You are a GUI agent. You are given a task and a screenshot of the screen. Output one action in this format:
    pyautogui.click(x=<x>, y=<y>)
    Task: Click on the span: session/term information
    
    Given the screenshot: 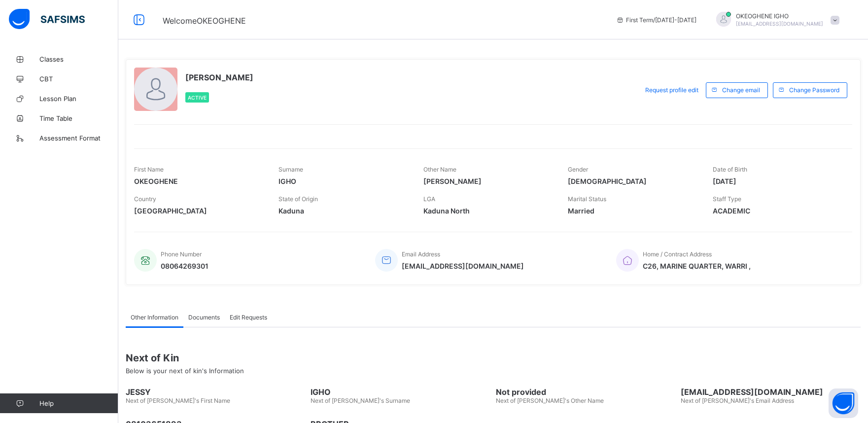 What is the action you would take?
    pyautogui.click(x=656, y=20)
    